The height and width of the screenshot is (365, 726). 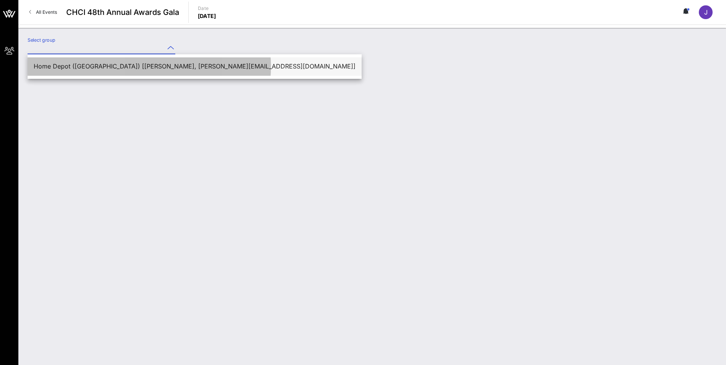 I want to click on a: All Events, so click(x=43, y=12).